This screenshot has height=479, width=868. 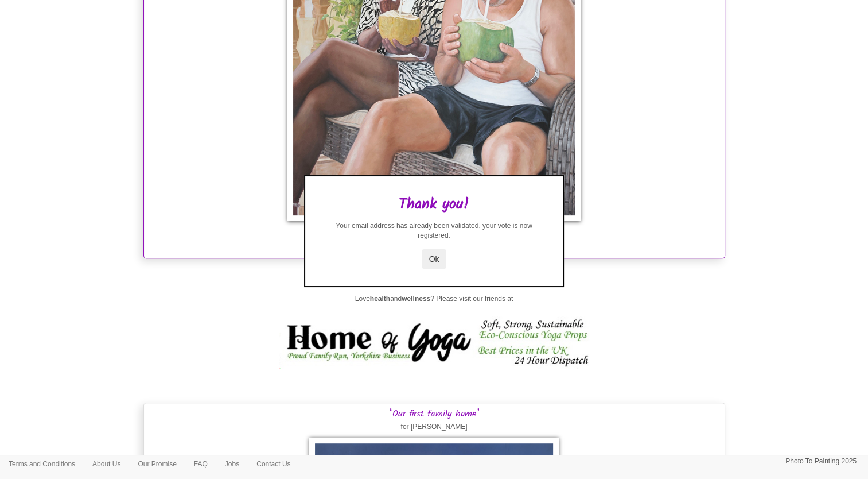 I want to click on p: Photo To Painting 2025, so click(x=821, y=461).